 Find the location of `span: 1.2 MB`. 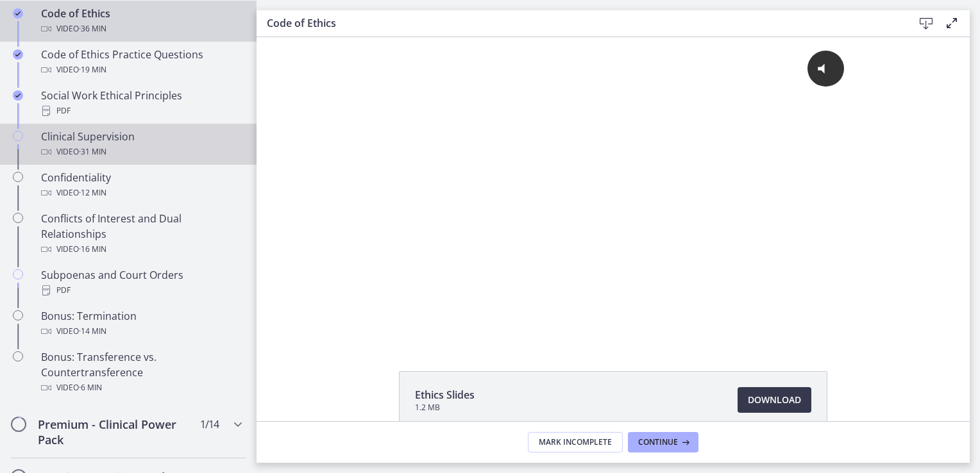

span: 1.2 MB is located at coordinates (444, 407).